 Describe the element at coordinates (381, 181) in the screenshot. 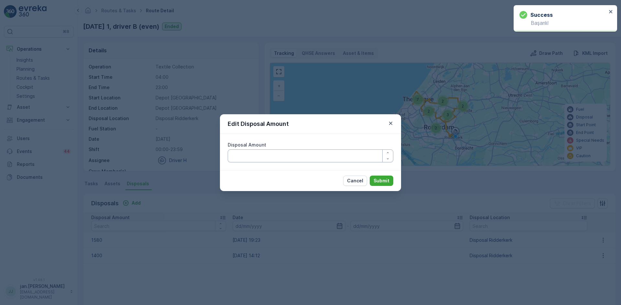

I see `button: Submit` at that location.